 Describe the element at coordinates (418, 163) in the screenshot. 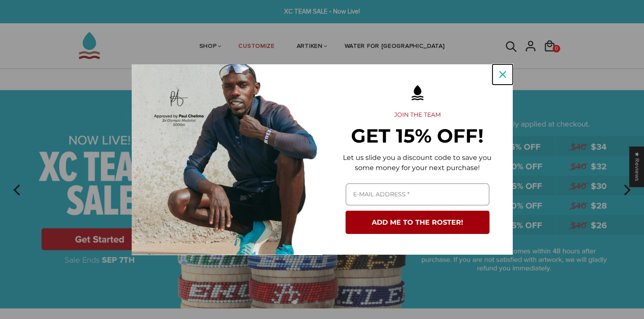

I see `p: Let us slide you a discount code to save you some money for your next purchase!` at that location.